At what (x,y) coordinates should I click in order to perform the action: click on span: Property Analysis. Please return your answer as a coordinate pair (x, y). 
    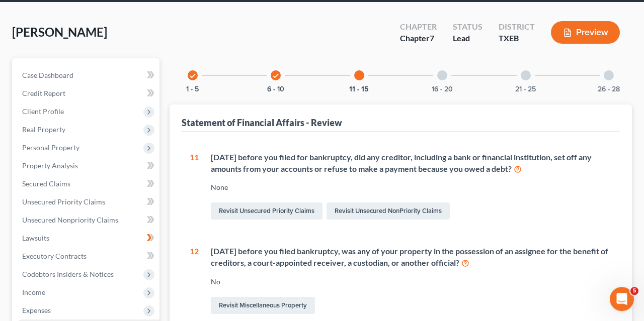
    Looking at the image, I should click on (50, 165).